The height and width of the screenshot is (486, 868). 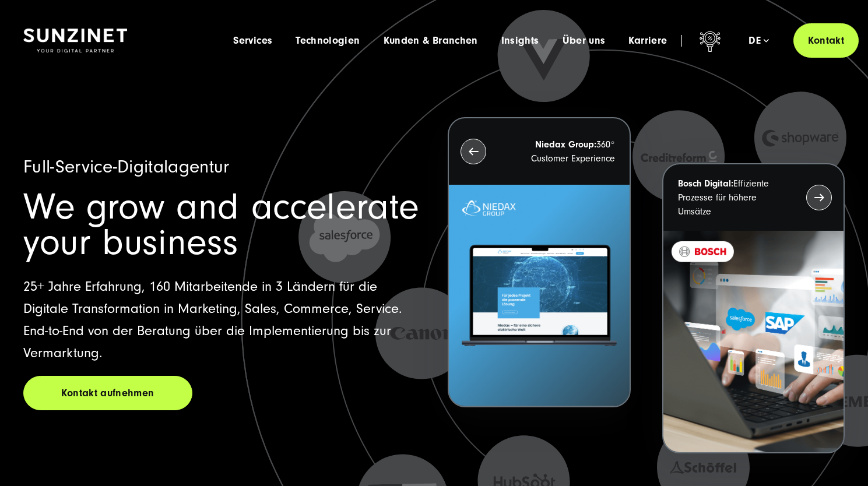 I want to click on img: Letztes Projekt von Niedax. Ein Laptop auf dem die Niedax Website geöffnet ist, auf blauem Hinter..., so click(x=539, y=295).